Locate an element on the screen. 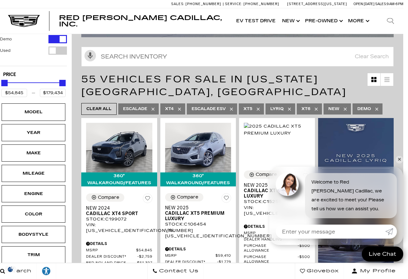 The height and width of the screenshot is (279, 408). div: MileageMileage is located at coordinates (33, 174).